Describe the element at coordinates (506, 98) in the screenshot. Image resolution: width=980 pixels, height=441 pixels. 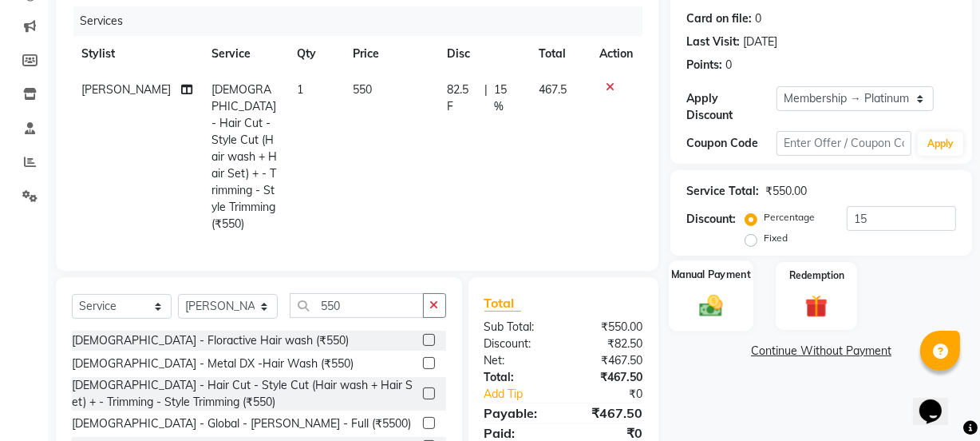
I see `span: 15 %` at that location.